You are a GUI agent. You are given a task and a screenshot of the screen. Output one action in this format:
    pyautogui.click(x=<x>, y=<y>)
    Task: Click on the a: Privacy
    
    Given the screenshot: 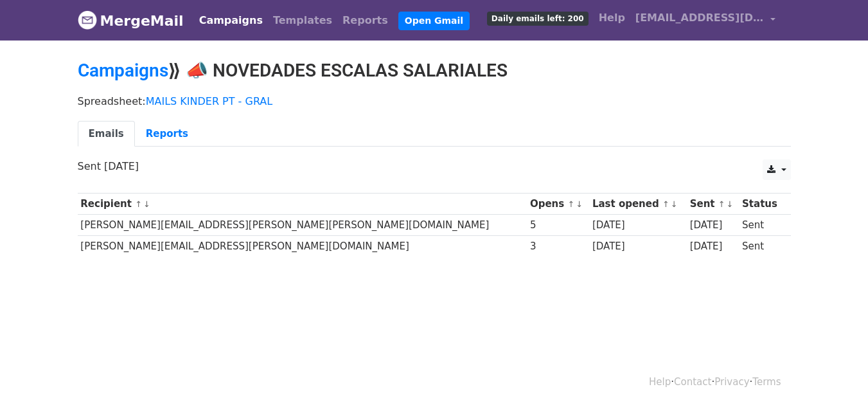 What is the action you would take?
    pyautogui.click(x=732, y=382)
    